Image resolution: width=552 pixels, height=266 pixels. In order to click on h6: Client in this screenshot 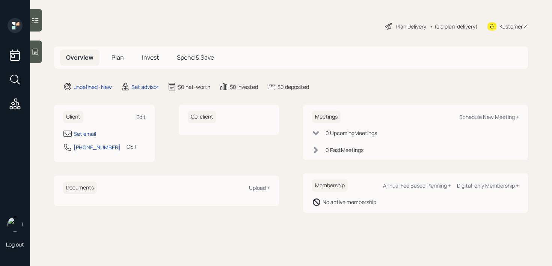, I will do `click(73, 117)`.